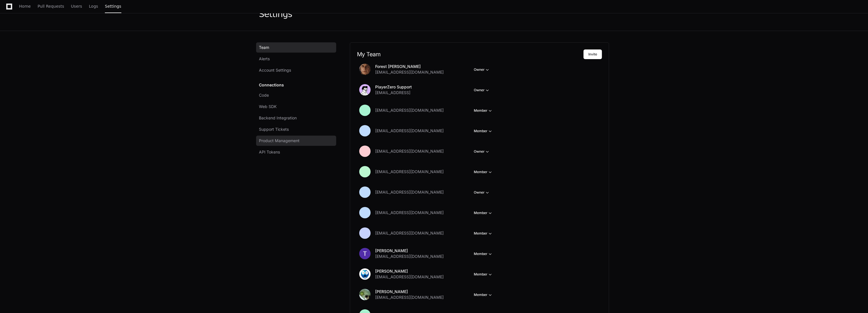 The image size is (868, 313). What do you see at coordinates (394, 87) in the screenshot?
I see `p: PlayerZero Support` at bounding box center [394, 87].